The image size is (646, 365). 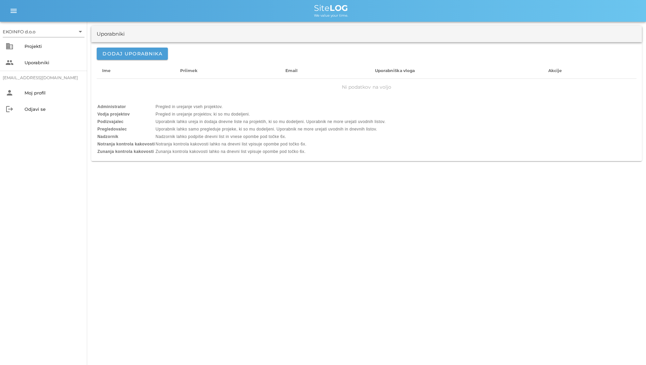 I want to click on i: person, so click(x=10, y=93).